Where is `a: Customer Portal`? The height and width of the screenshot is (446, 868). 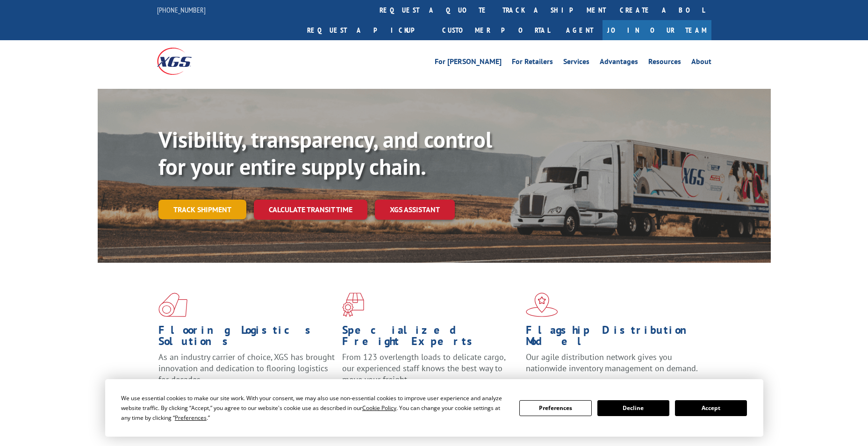 a: Customer Portal is located at coordinates (497, 30).